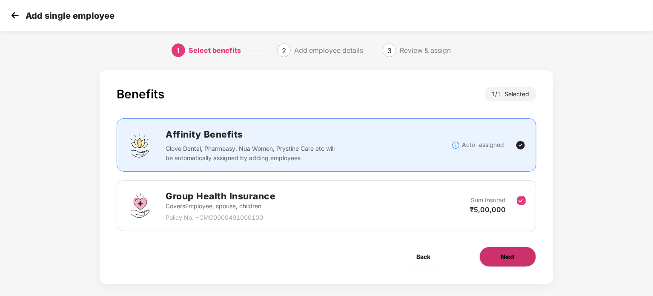 Image resolution: width=653 pixels, height=296 pixels. Describe the element at coordinates (140, 145) in the screenshot. I see `img: svg+xml;base64,PHN2ZyBpZD0iQWZmaW5pdHlfQmVuZWZpdHMiIGRhdGEtbmFtZT0iQWZmaW5pdHkgQmVuZWZpdHMiIHhtbG...` at that location.